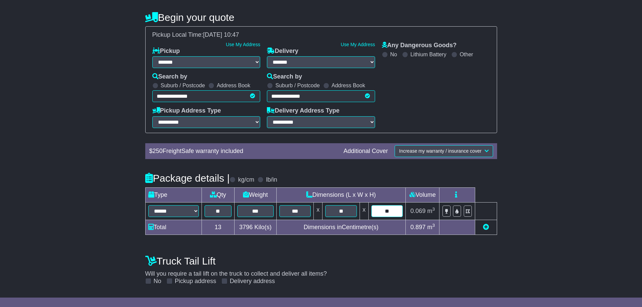 The image size is (642, 307). Describe the element at coordinates (246, 227) in the screenshot. I see `span: 3796` at that location.